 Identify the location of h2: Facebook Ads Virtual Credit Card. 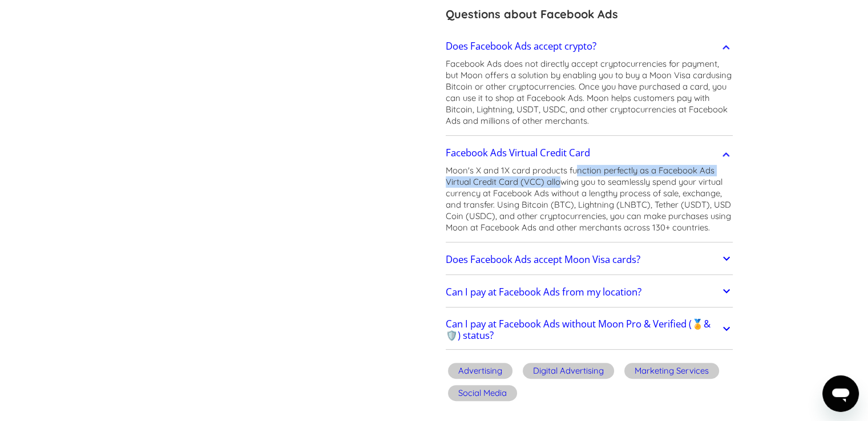
(518, 153).